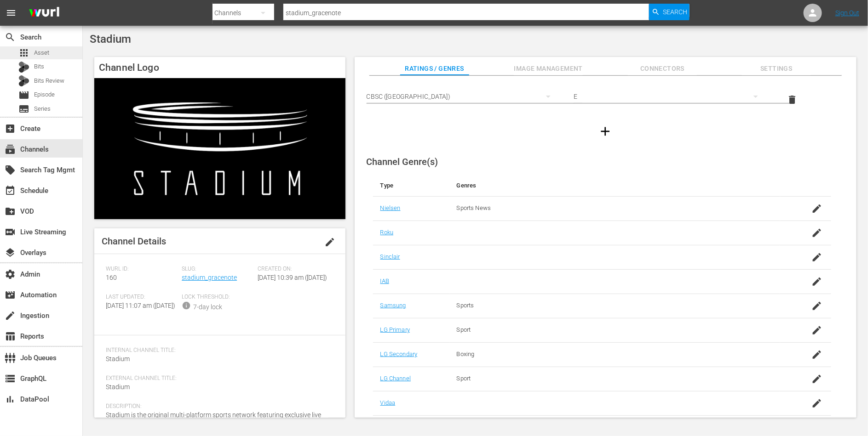  I want to click on span: External Channel Title:, so click(218, 379).